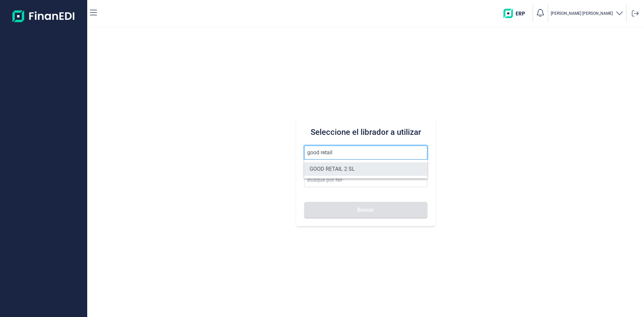 The width and height of the screenshot is (644, 317). What do you see at coordinates (516, 14) in the screenshot?
I see `img: erp` at bounding box center [516, 14].